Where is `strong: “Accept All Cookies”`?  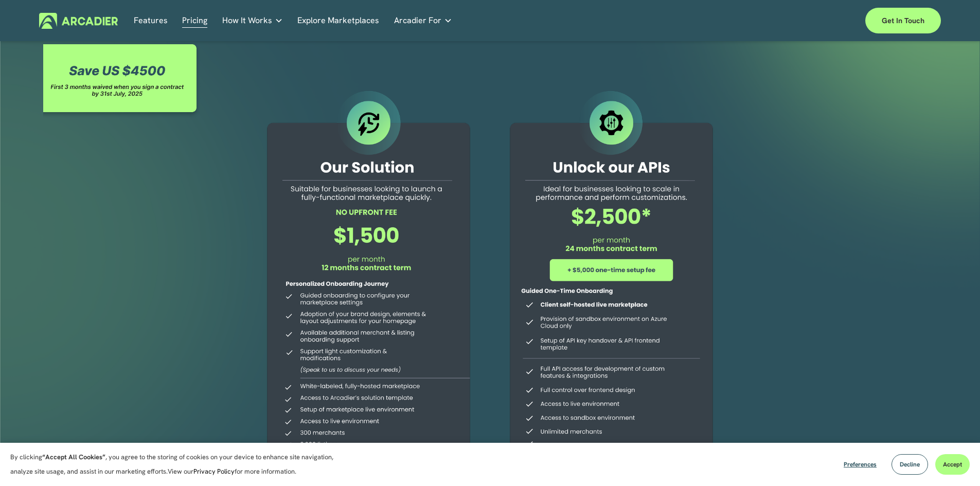
strong: “Accept All Cookies” is located at coordinates (74, 457).